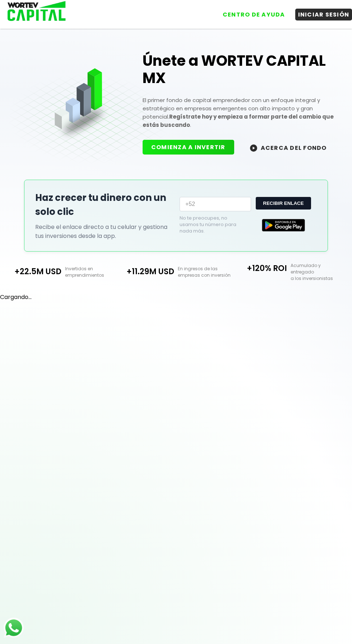  What do you see at coordinates (283, 203) in the screenshot?
I see `button: RECIBIR ENLACE` at bounding box center [283, 203].